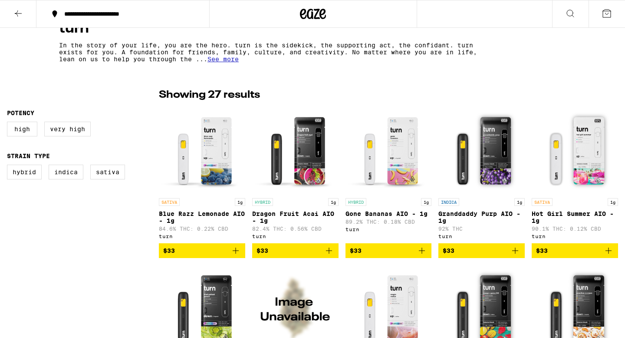 The image size is (625, 338). What do you see at coordinates (575, 150) in the screenshot?
I see `img: turn - Hot Girl Summer AIO - 1g` at bounding box center [575, 150].